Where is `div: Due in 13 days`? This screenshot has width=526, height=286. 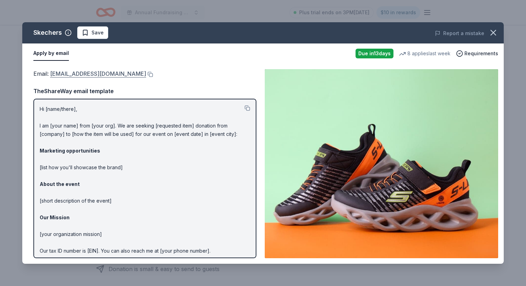 div: Due in 13 days is located at coordinates (374, 54).